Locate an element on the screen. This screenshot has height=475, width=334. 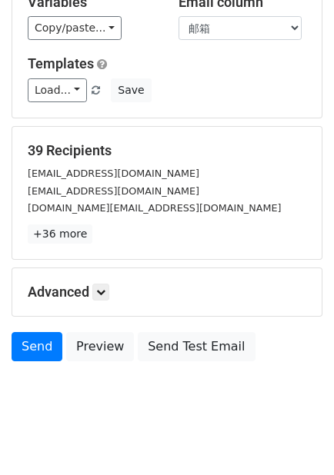
a: Preview is located at coordinates (100, 347).